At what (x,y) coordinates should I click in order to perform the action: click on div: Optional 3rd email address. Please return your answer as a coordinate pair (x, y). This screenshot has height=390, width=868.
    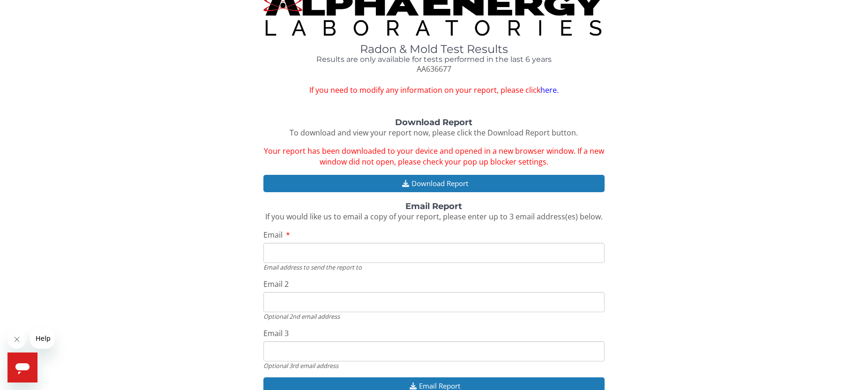
    Looking at the image, I should click on (434, 366).